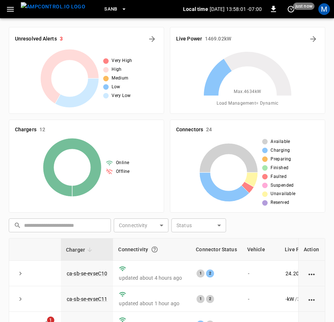 This screenshot has width=334, height=322. I want to click on div: profile-icon, so click(324, 9).